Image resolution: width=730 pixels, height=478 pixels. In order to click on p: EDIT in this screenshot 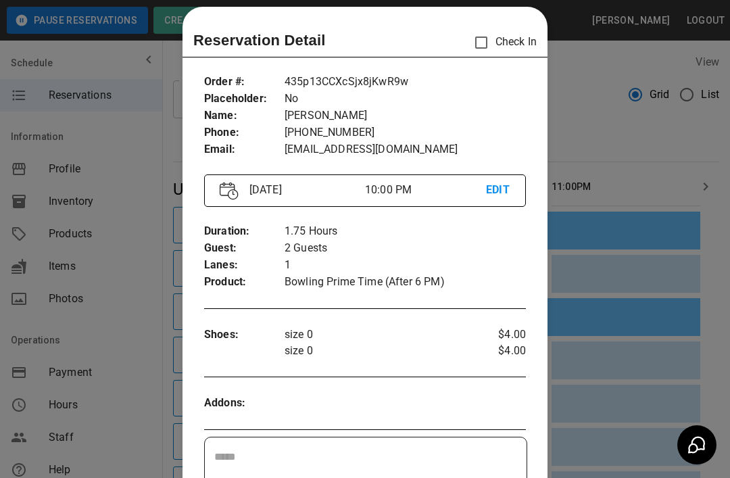, I will do `click(498, 190)`.